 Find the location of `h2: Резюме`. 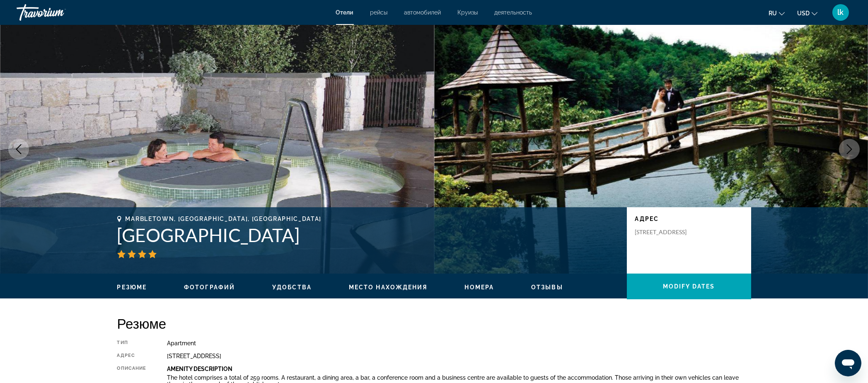

h2: Резюме is located at coordinates (434, 324).